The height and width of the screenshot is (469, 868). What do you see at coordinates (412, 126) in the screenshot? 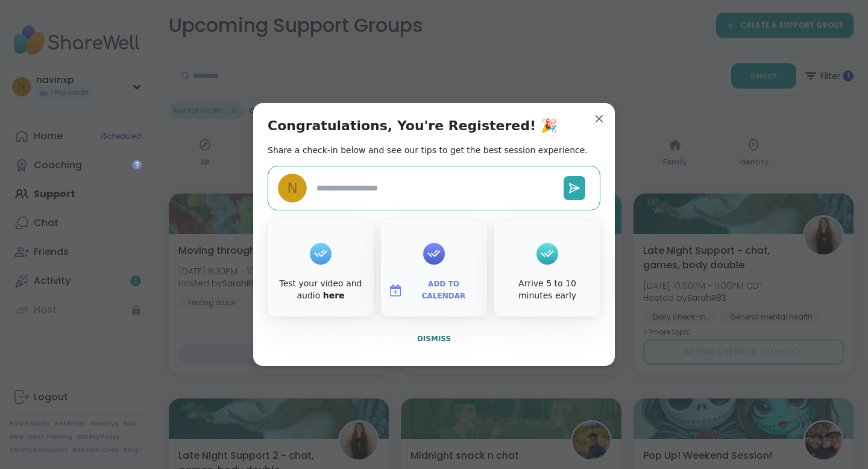
I see `h1: Congratulations, You're Registered! 🎉` at bounding box center [412, 126].